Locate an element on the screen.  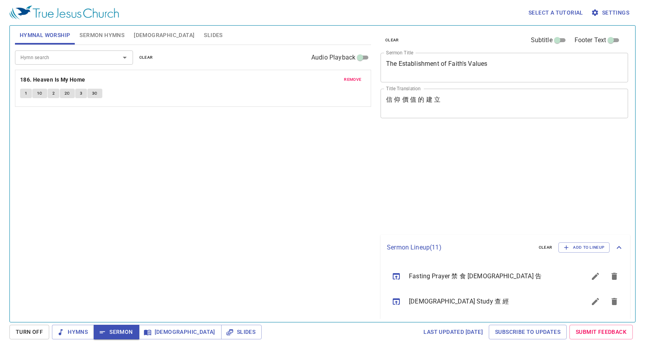
button: Turn Off is located at coordinates (29, 332).